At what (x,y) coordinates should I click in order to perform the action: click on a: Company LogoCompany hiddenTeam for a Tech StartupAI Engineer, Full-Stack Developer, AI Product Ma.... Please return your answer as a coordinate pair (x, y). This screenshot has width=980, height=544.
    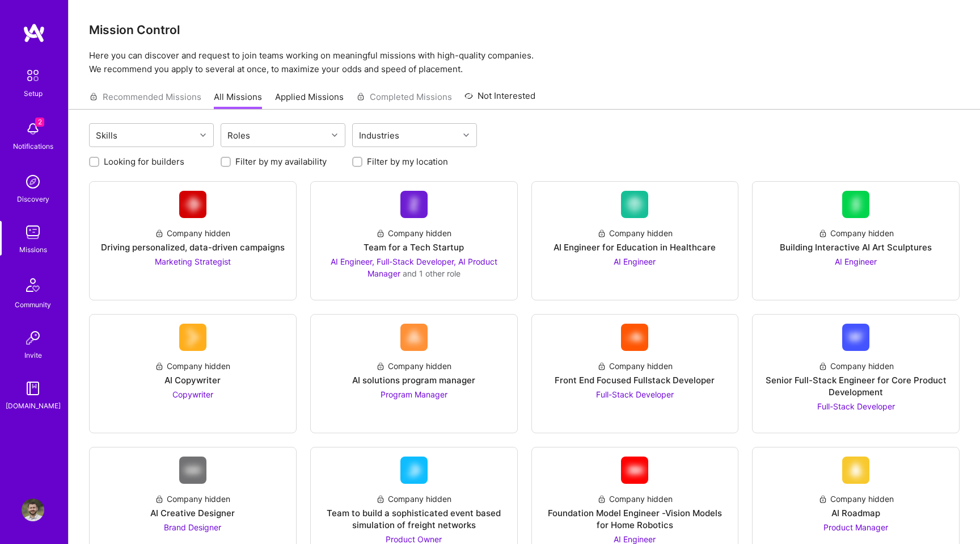
    Looking at the image, I should click on (414, 241).